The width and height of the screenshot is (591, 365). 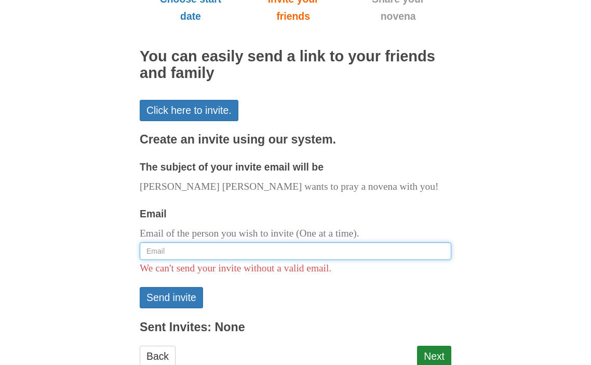 I want to click on label: The subject of your invite email will be, so click(x=232, y=167).